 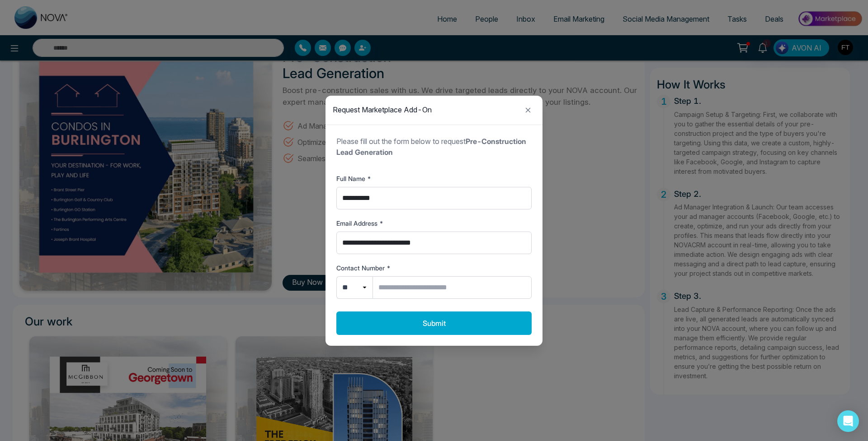 I want to click on button: Submit, so click(x=434, y=323).